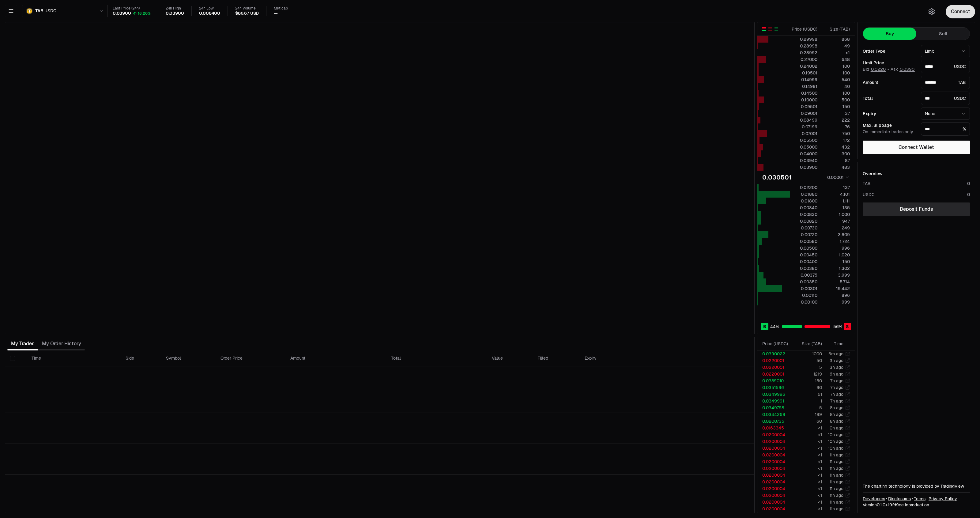  I want to click on td: 90, so click(808, 387).